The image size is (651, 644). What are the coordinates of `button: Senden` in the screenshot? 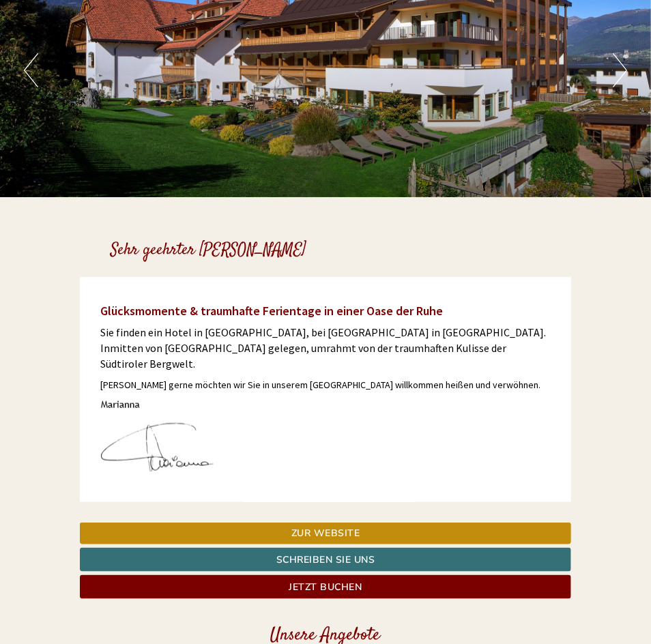 It's located at (409, 371).